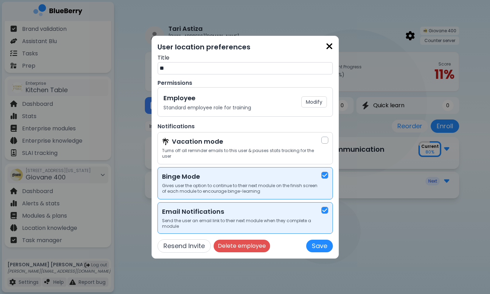 This screenshot has height=294, width=490. Describe the element at coordinates (241, 153) in the screenshot. I see `p: Turns off all reminder emails to this user & pauses stats tracking for the user` at that location.